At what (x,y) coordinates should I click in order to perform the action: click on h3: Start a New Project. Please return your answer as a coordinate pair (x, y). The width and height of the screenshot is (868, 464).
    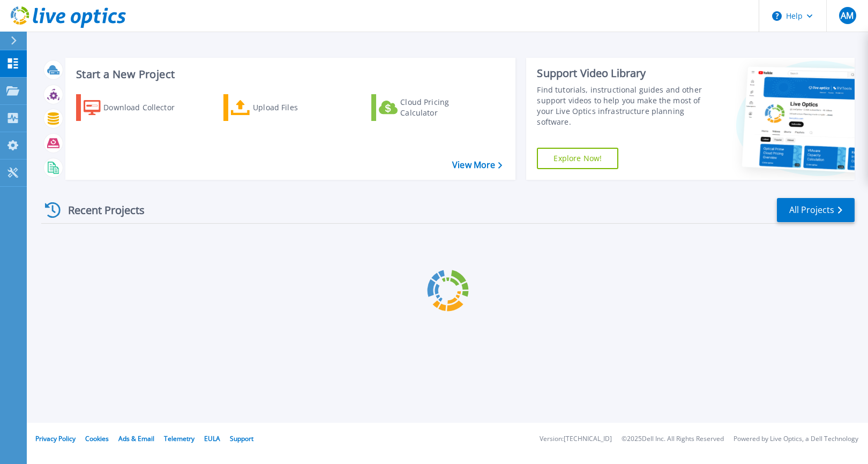
    Looking at the image, I should click on (289, 74).